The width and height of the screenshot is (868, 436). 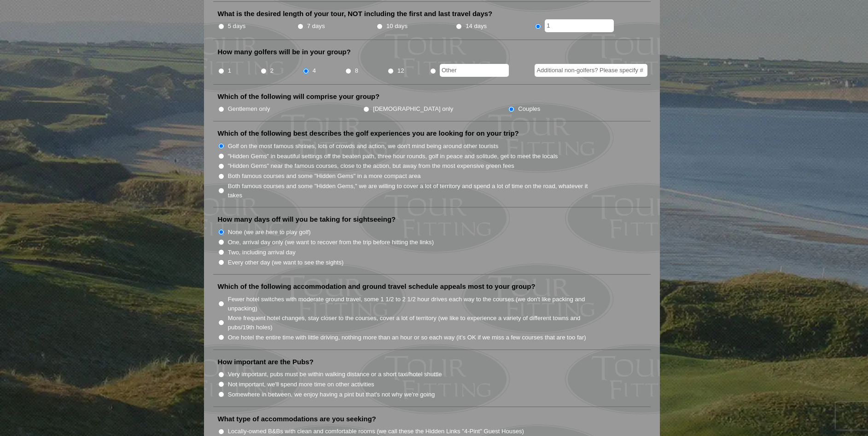 I want to click on label: Couples, so click(x=529, y=109).